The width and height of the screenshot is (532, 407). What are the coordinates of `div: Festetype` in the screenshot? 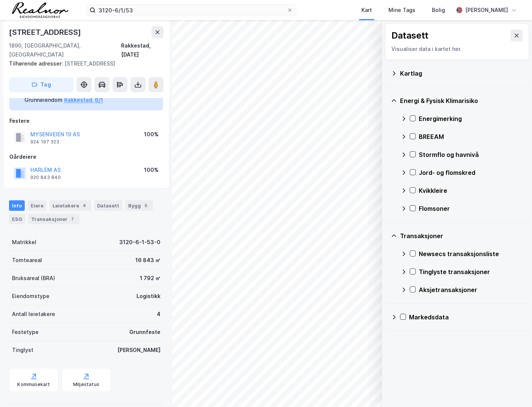 It's located at (25, 332).